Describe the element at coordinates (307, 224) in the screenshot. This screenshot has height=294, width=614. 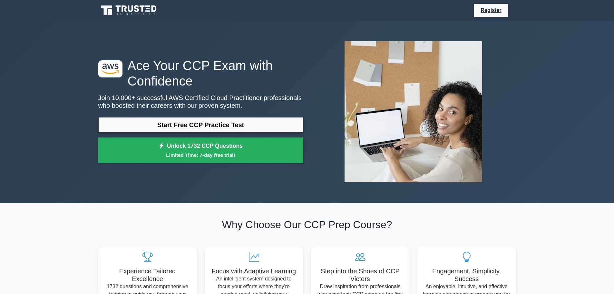
I see `h2: Why Choose Our CCP Prep Course?` at that location.